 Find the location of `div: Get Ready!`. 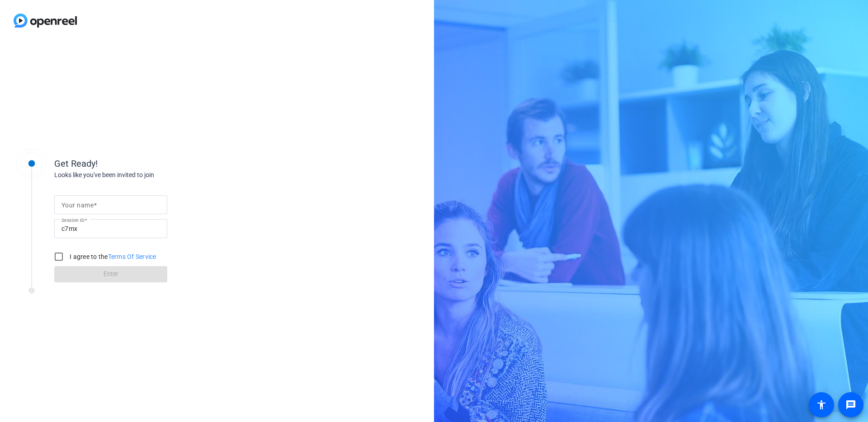

div: Get Ready! is located at coordinates (145, 164).